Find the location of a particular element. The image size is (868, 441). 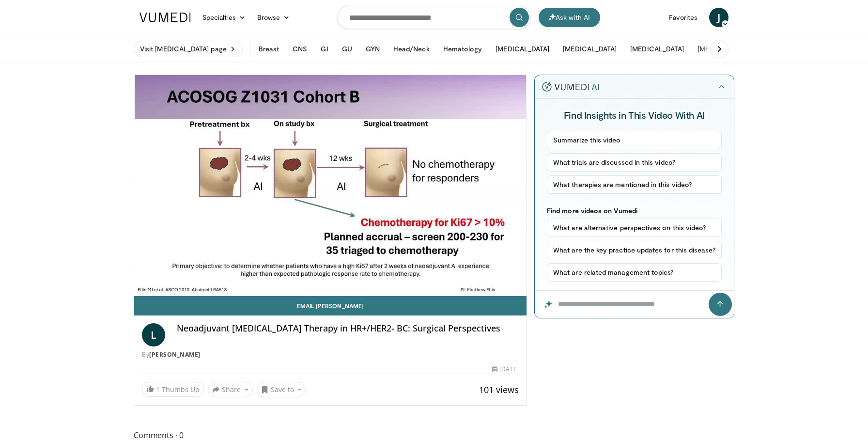

button: Save to is located at coordinates (281, 390).